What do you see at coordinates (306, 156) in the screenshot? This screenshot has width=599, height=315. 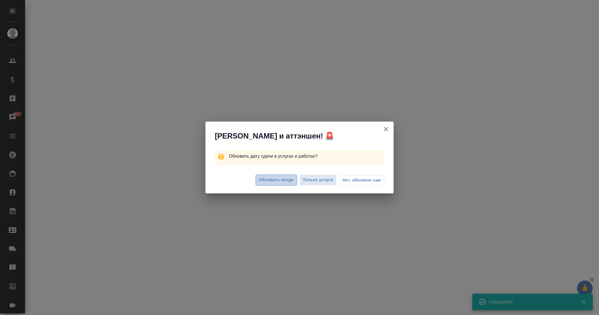 I see `p: Обновить дату сдачи в услугах и работах?` at bounding box center [306, 156].